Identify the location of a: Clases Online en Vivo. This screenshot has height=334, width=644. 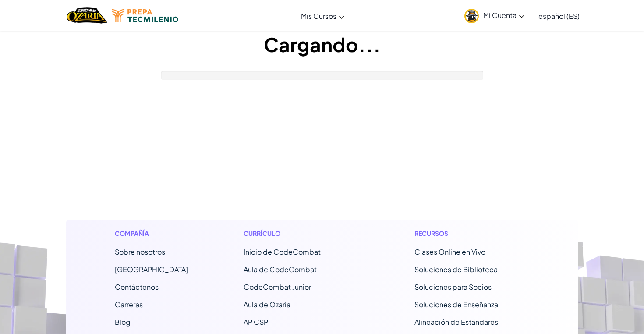
(450, 251).